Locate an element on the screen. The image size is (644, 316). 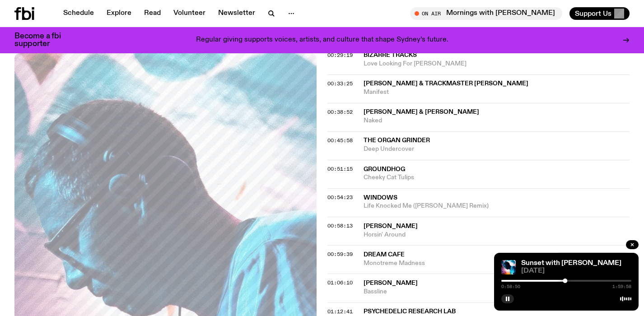
button: 01:12:41 is located at coordinates (340, 312).